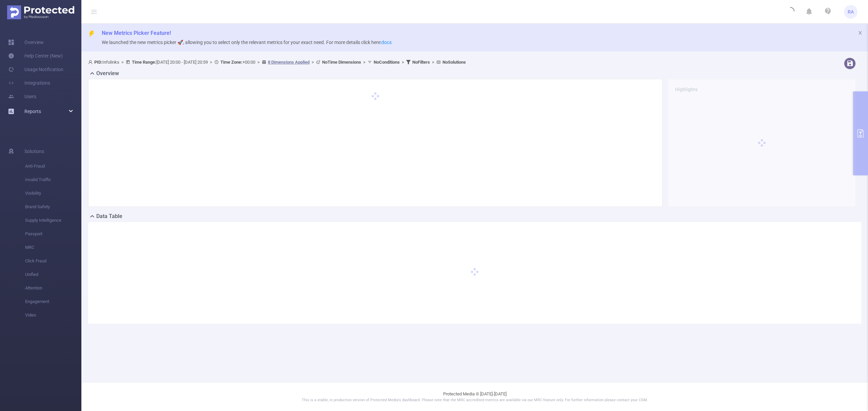 The height and width of the screenshot is (411, 868). Describe the element at coordinates (136, 33) in the screenshot. I see `span: New Metrics Picker Feature!` at that location.